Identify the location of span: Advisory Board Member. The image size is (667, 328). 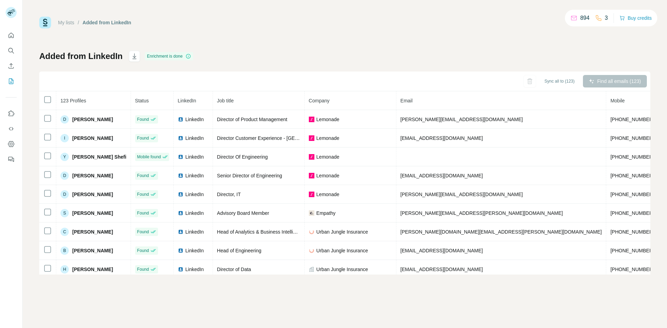
(243, 213).